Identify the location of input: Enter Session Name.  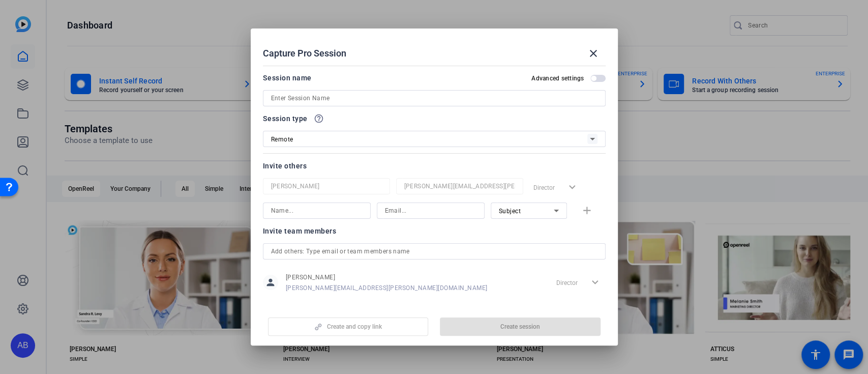
(434, 98).